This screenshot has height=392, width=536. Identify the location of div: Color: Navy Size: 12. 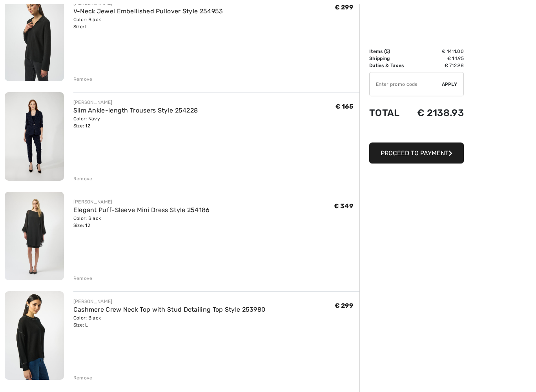
(136, 123).